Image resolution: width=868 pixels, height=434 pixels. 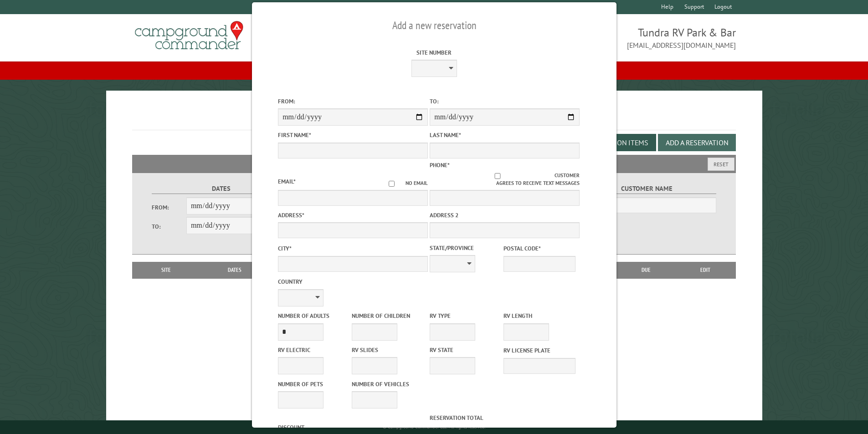 I want to click on label: First Name, so click(x=353, y=135).